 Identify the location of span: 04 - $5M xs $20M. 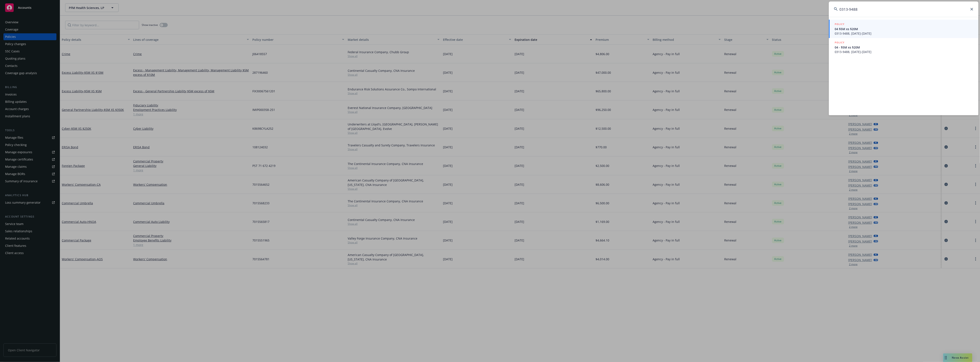
(904, 48).